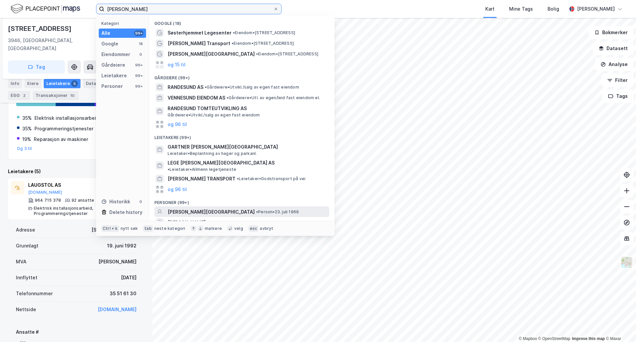 The height and width of the screenshot is (342, 636). Describe the element at coordinates (124, 23) in the screenshot. I see `div: Kategori` at that location.